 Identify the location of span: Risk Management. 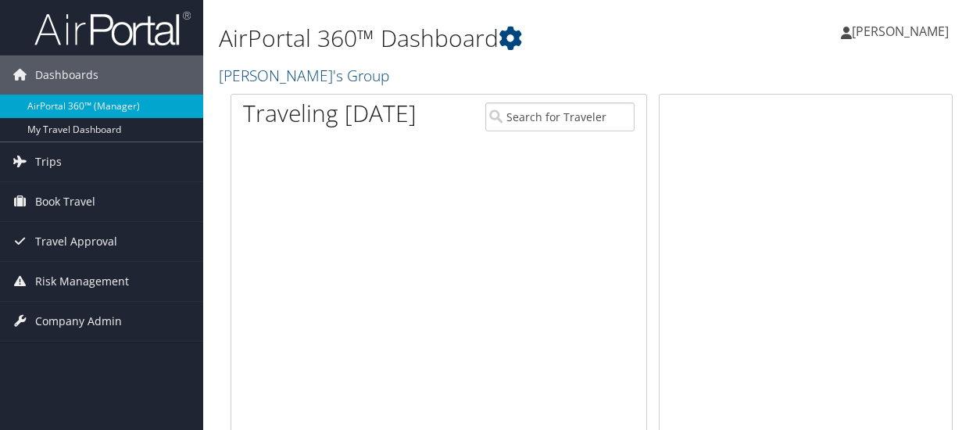
(82, 282).